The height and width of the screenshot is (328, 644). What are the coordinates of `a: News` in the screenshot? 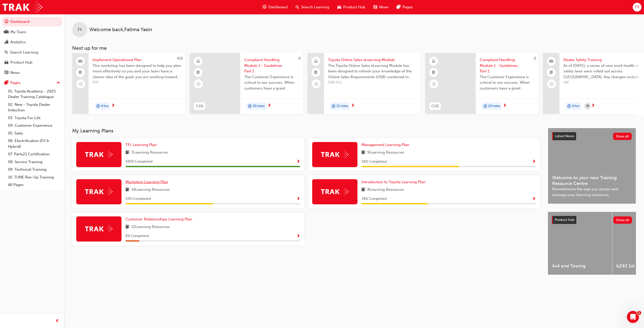 It's located at (32, 72).